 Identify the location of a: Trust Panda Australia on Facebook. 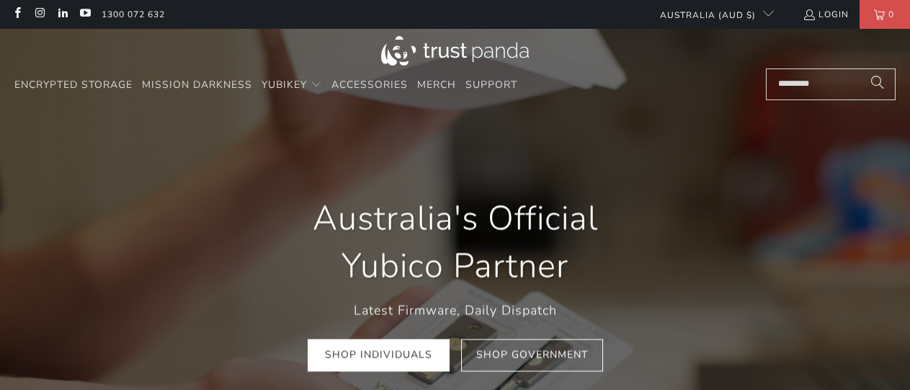
(17, 14).